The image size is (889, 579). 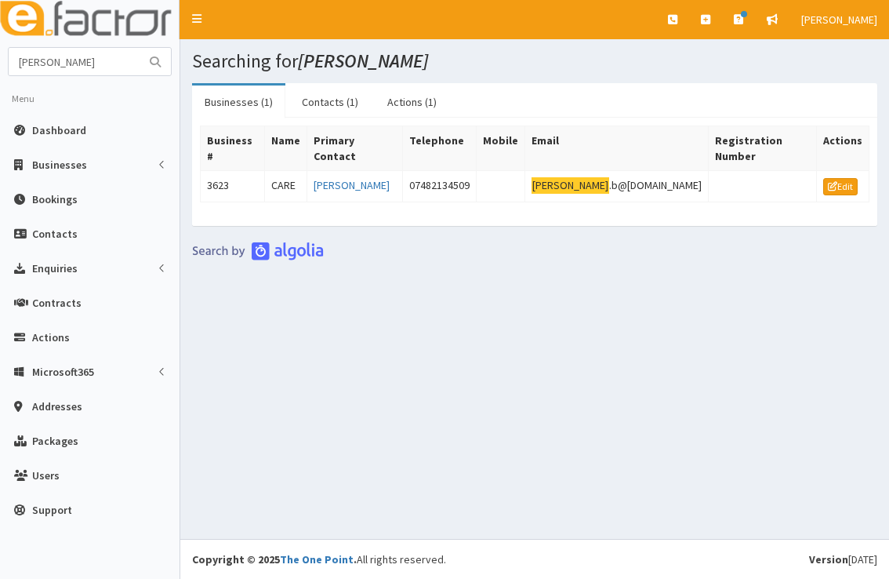 What do you see at coordinates (285, 148) in the screenshot?
I see `th: Name` at bounding box center [285, 148].